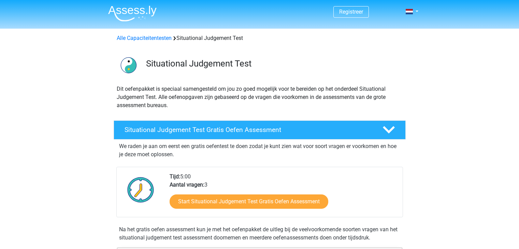 The height and width of the screenshot is (249, 519). Describe the element at coordinates (259, 130) in the screenshot. I see `a: Situational Judgement Test Gratis Oefen Assessment` at that location.